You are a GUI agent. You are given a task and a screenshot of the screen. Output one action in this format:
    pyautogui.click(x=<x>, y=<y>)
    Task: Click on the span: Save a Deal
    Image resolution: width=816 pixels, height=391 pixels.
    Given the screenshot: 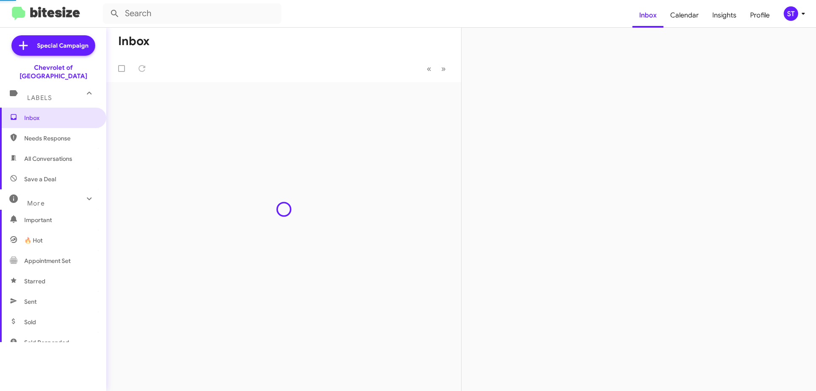 What is the action you would take?
    pyautogui.click(x=40, y=179)
    